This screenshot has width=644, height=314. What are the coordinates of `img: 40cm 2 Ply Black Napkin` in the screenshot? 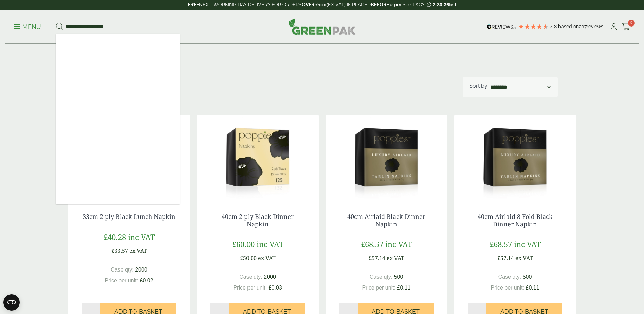 It's located at (258, 157).